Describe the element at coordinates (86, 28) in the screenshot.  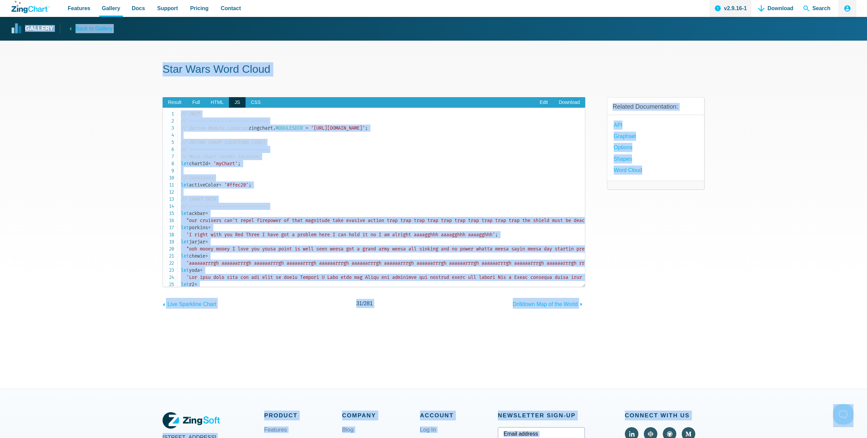
I see `a: Back to Gallery` at that location.